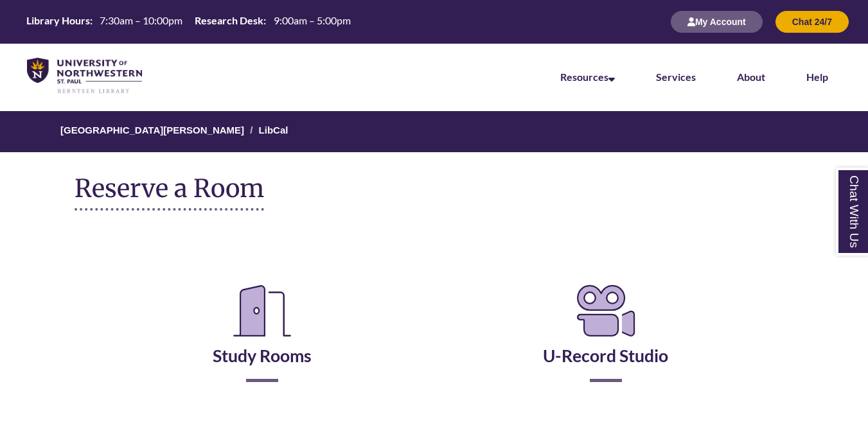 The image size is (868, 436). I want to click on nav: Breadcrumb, so click(434, 132).